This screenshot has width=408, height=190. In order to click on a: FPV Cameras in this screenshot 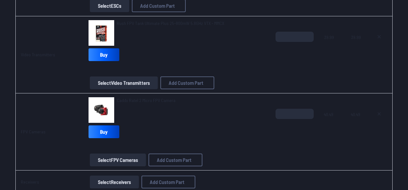, I will do `click(33, 132)`.